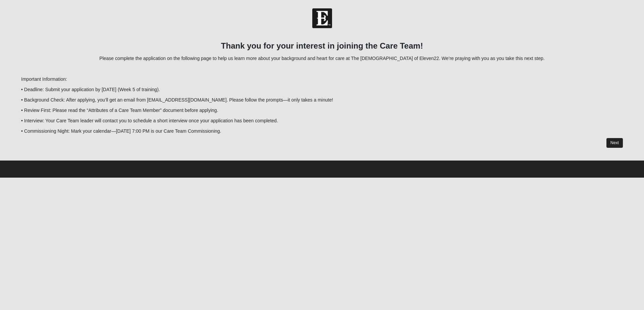 Image resolution: width=644 pixels, height=310 pixels. What do you see at coordinates (322, 58) in the screenshot?
I see `p: Please complete the application on the following page to help us learn more about your background...` at bounding box center [322, 58].